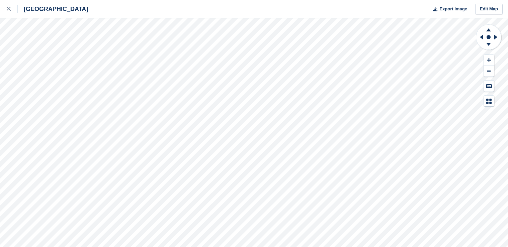 Image resolution: width=508 pixels, height=247 pixels. I want to click on button: Export Image, so click(448, 9).